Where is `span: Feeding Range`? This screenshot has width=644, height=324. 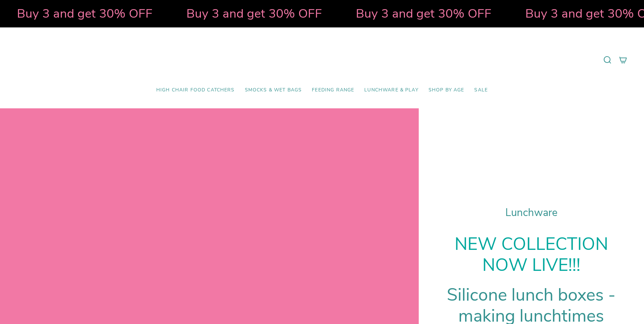 span: Feeding Range is located at coordinates (332, 90).